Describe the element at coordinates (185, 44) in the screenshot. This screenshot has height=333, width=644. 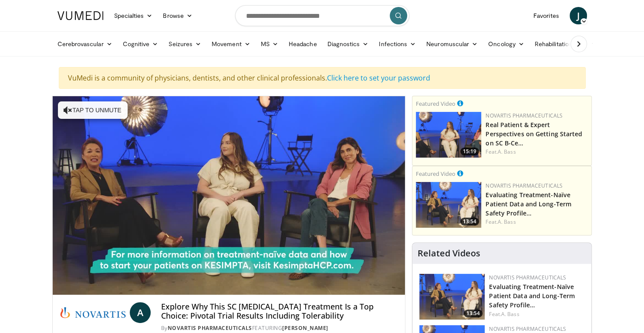
I see `a: Seizures` at that location.